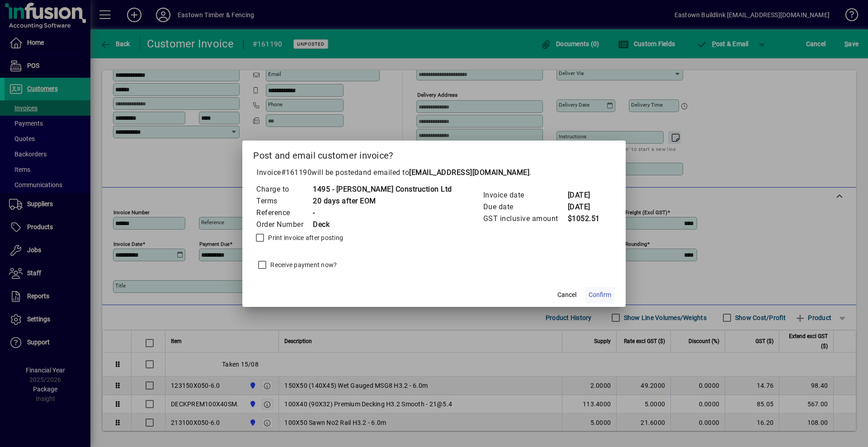 Image resolution: width=868 pixels, height=447 pixels. Describe the element at coordinates (525, 196) in the screenshot. I see `td: Invoice date` at that location.